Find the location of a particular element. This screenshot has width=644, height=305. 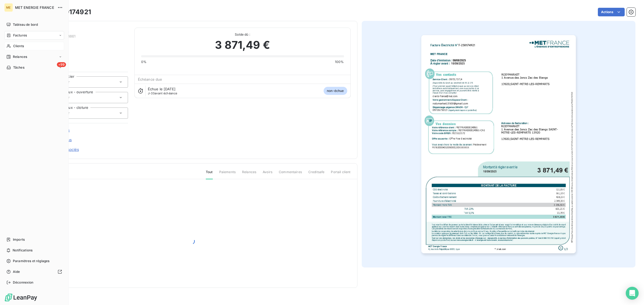

span: Tâches is located at coordinates (19, 67).